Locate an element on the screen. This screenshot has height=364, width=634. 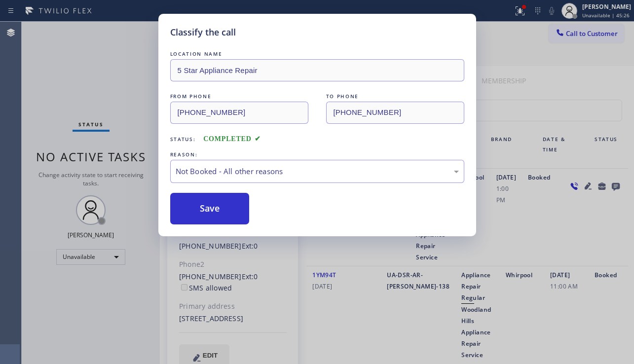
span: Status: is located at coordinates (183, 139).